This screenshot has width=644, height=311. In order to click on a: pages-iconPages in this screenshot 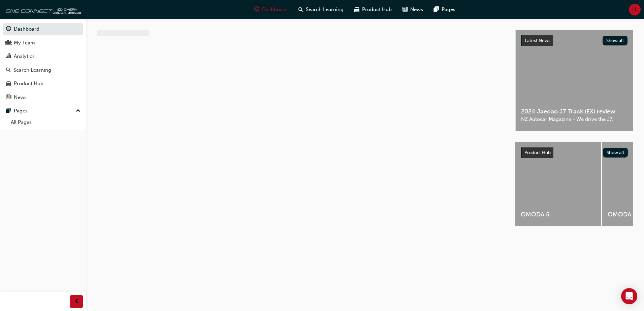, I will do `click(445, 10)`.